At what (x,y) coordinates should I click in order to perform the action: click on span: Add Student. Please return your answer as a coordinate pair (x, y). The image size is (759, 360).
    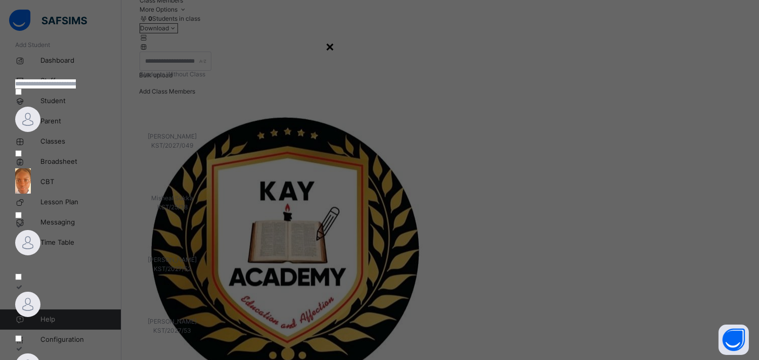
    Looking at the image, I should click on (32, 44).